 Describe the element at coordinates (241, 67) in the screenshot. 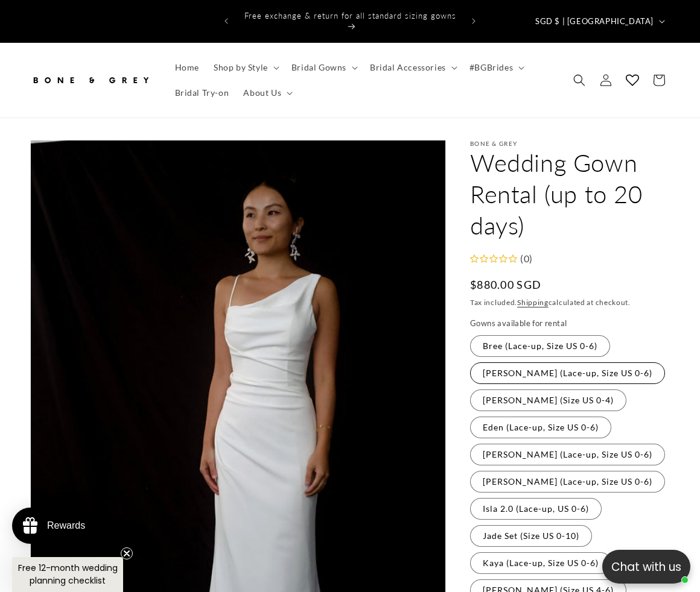

I see `span: Shop by Style` at that location.